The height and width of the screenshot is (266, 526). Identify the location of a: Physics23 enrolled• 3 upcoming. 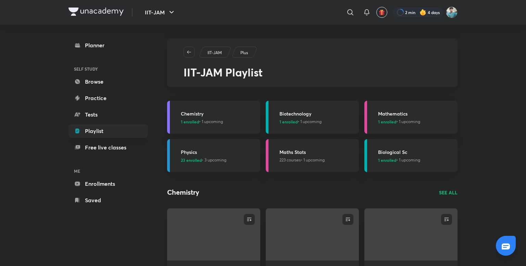
(214, 155).